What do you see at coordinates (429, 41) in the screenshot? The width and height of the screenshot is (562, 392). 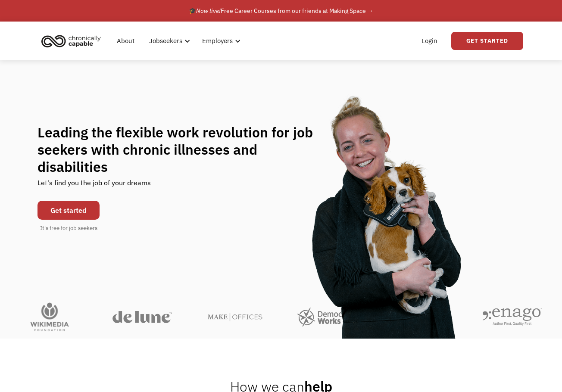 I see `a: Login` at bounding box center [429, 41].